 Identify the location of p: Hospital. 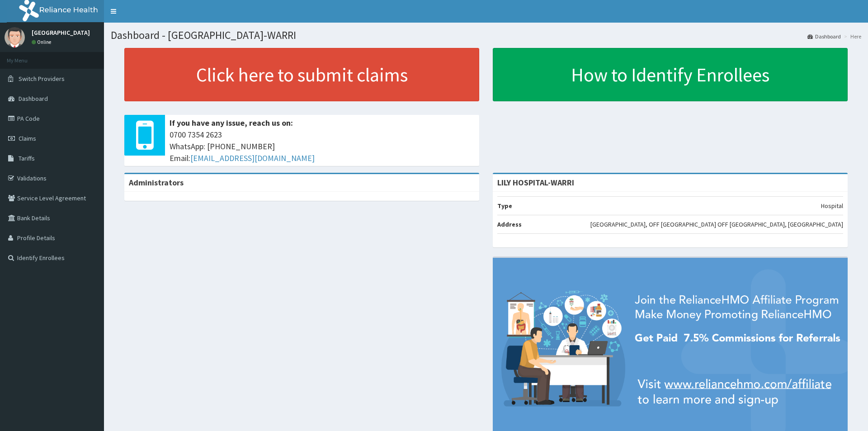
(832, 206).